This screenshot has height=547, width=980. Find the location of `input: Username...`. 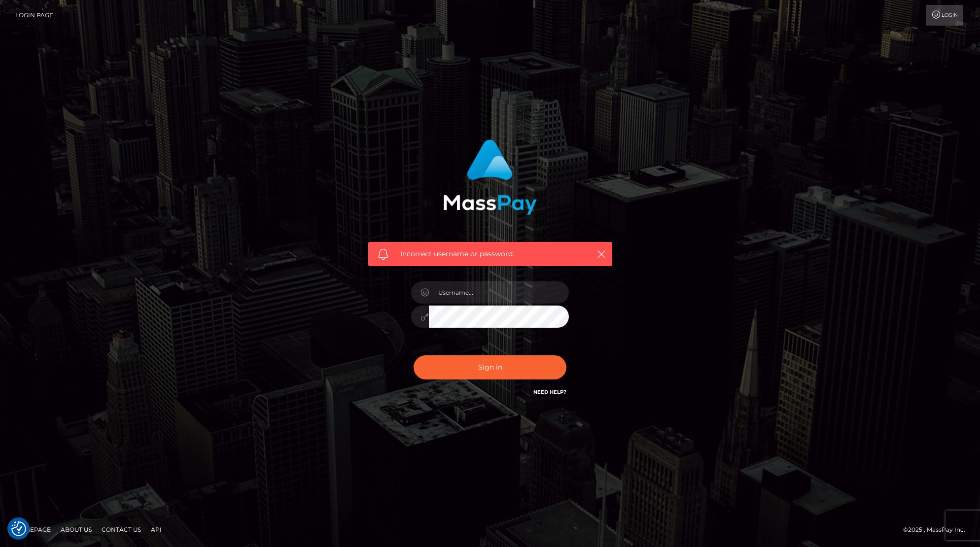

input: Username... is located at coordinates (499, 292).